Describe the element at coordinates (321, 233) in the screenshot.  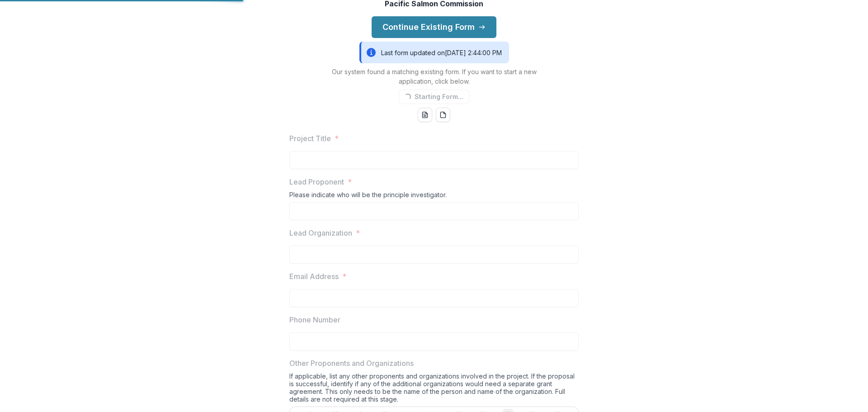
I see `p: Lead Organization` at that location.